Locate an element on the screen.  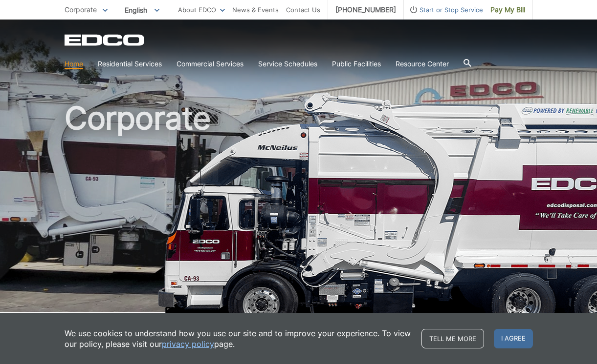
a: Public Facilities is located at coordinates (356, 64).